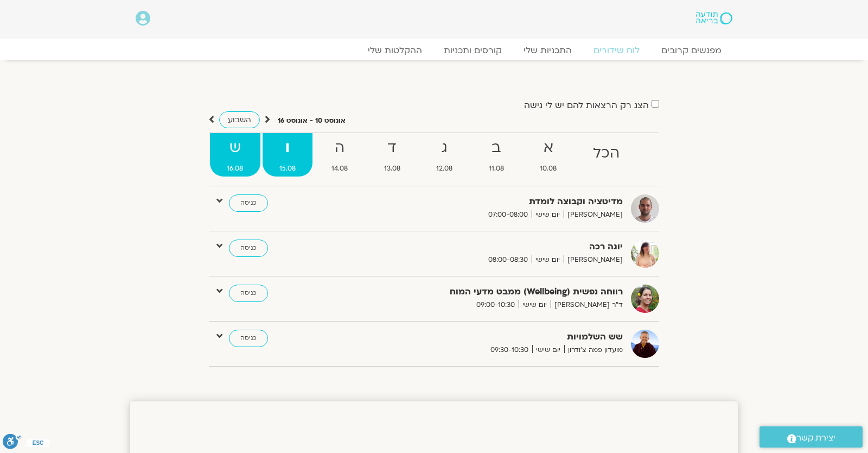  What do you see at coordinates (617, 51) in the screenshot?
I see `a: לוח שידורים` at bounding box center [617, 51].